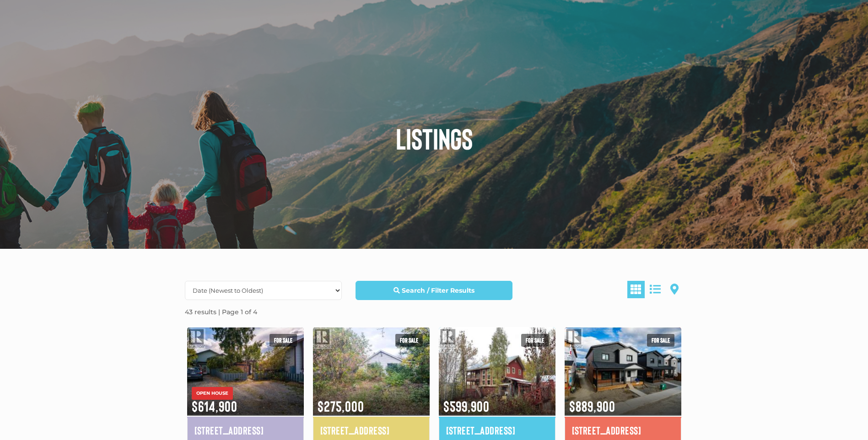  What do you see at coordinates (434, 138) in the screenshot?
I see `h1: Listings` at bounding box center [434, 138].